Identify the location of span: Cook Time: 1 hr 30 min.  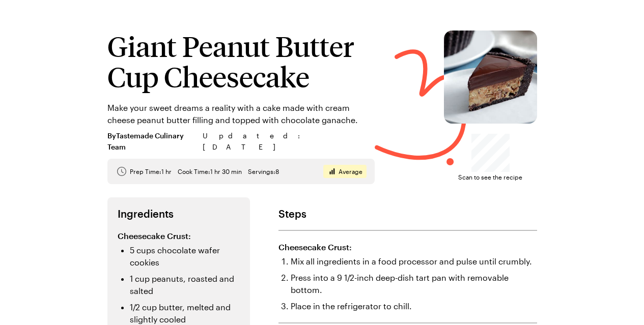
(210, 172).